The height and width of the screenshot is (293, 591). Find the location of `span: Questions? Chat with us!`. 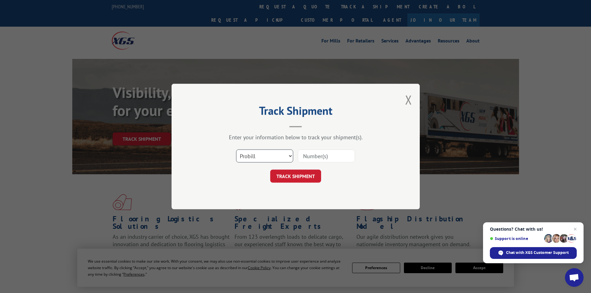

span: Questions? Chat with us! is located at coordinates (533, 229).